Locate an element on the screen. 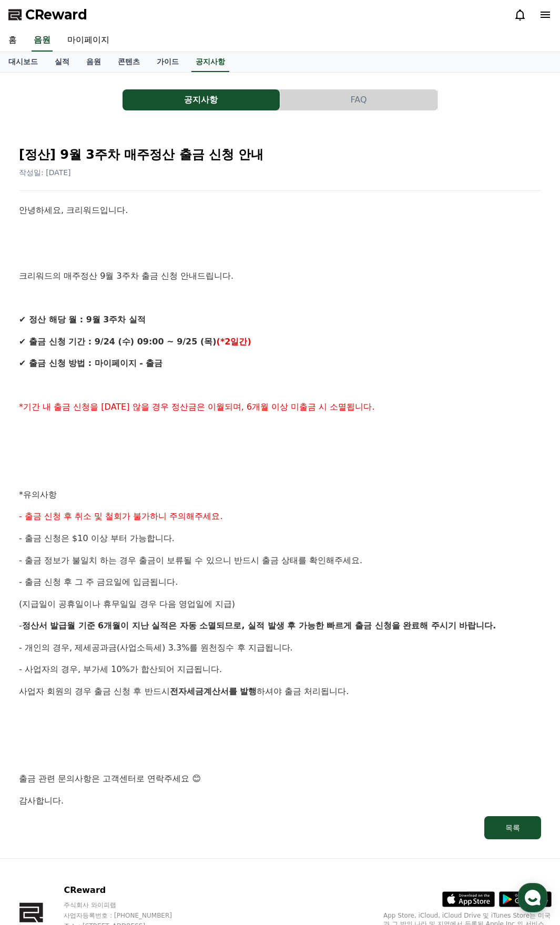 The image size is (560, 925). p: 크리워드의 매주정산 9월 3주차 출금 신청 안내드립니다. is located at coordinates (279, 276).